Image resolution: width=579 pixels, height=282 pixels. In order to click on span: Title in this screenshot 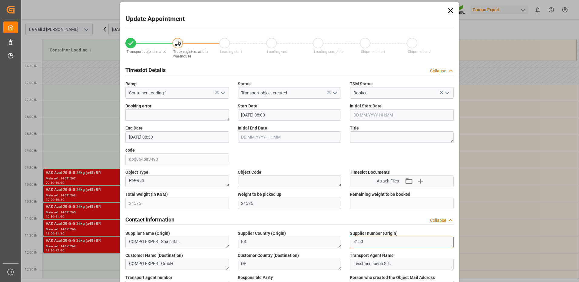, I will do `click(354, 128)`.